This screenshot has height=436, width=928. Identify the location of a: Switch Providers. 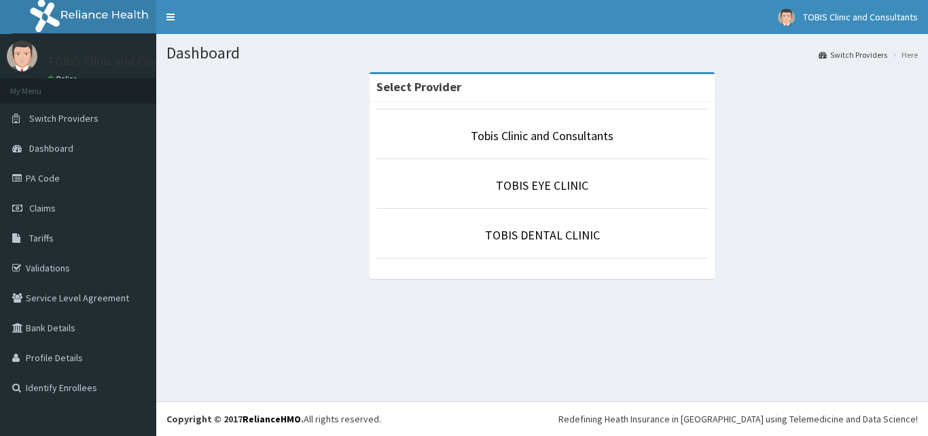
(853, 54).